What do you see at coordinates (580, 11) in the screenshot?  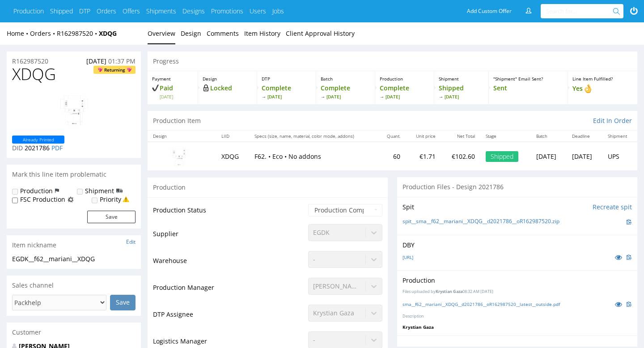 I see `input: Search for...` at bounding box center [580, 11].